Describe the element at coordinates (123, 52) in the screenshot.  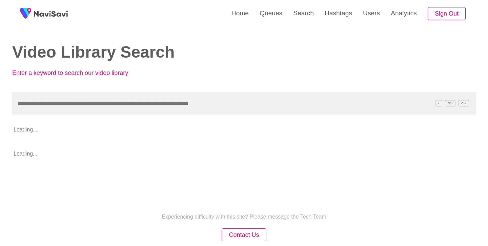
I see `h2: Video Library Search` at that location.